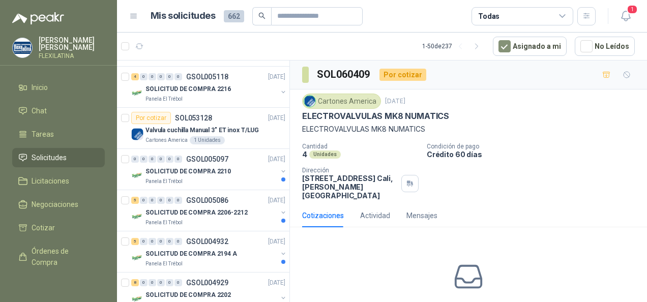 This screenshot has height=302, width=647. What do you see at coordinates (58, 158) in the screenshot?
I see `a: Solicitudes` at bounding box center [58, 158].